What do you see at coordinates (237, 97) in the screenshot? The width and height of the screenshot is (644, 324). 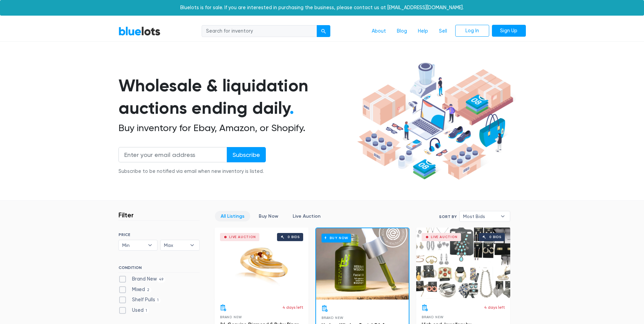 I see `h1: Wholesale & liquidation auctions ending daily` at bounding box center [237, 97].